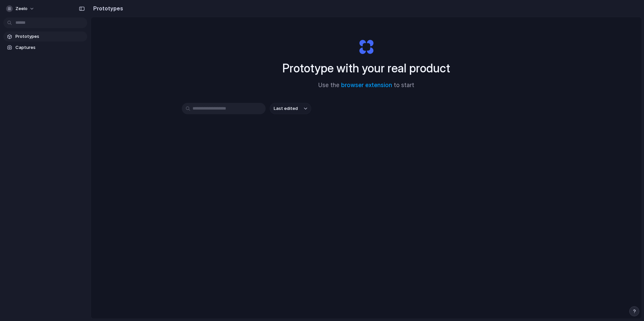 Image resolution: width=644 pixels, height=321 pixels. I want to click on h1: Prototype with your real product, so click(366, 68).